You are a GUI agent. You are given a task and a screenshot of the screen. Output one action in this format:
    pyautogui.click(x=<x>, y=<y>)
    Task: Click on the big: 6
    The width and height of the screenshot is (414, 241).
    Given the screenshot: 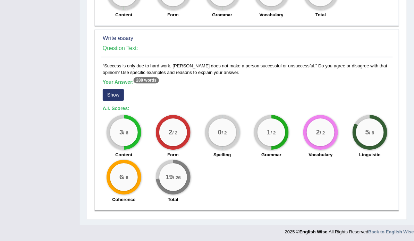 What is the action you would take?
    pyautogui.click(x=121, y=177)
    